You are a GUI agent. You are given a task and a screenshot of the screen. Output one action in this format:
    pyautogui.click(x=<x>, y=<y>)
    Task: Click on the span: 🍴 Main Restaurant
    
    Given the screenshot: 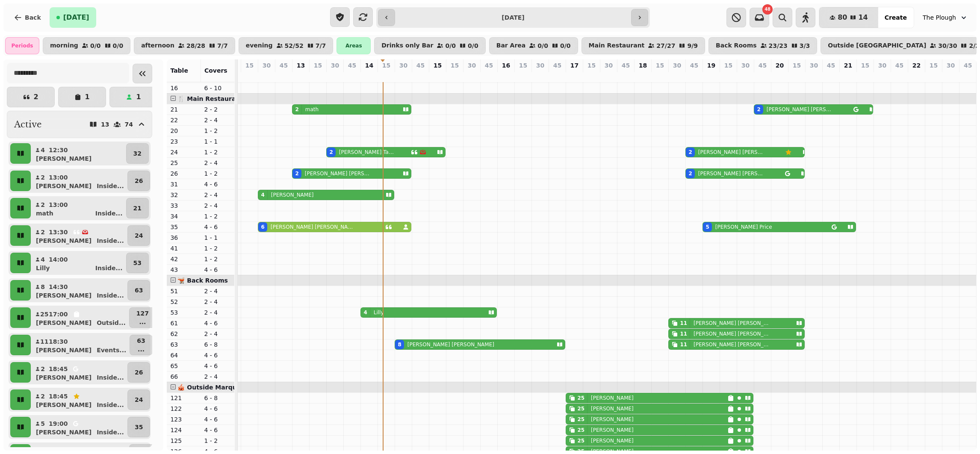 What is the action you would take?
    pyautogui.click(x=210, y=99)
    